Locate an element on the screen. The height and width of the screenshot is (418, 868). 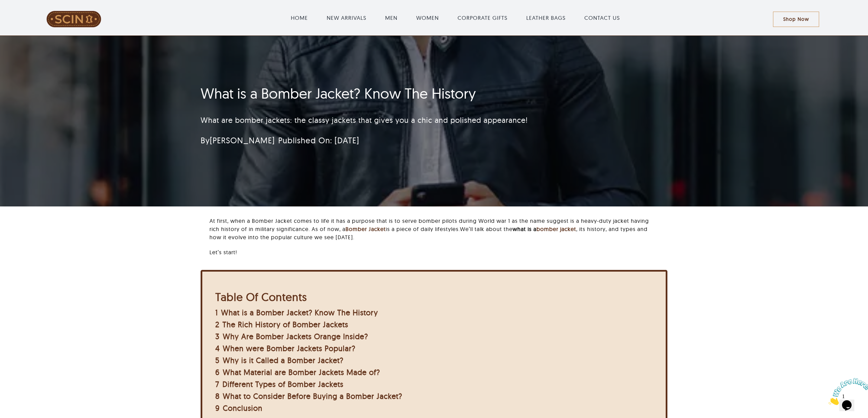
span: The Rich History of Bomber Jackets is located at coordinates (285, 324).